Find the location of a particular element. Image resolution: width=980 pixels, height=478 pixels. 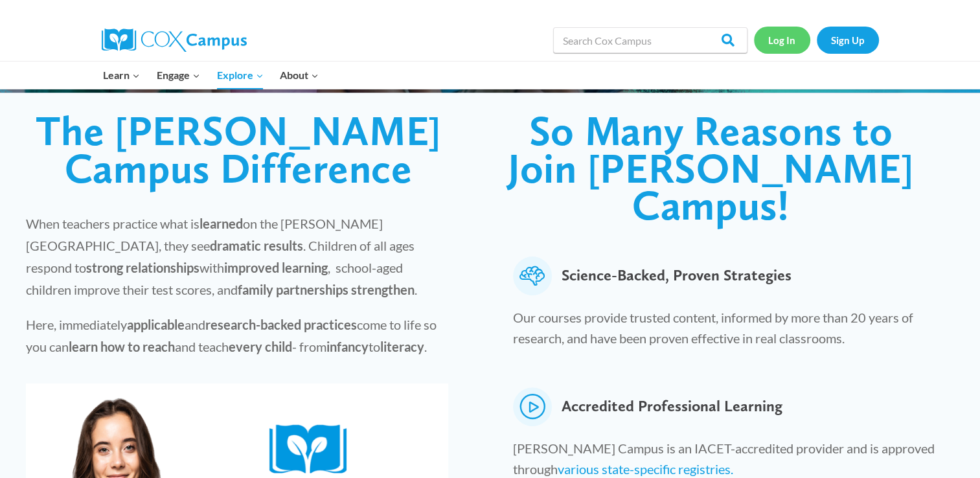

button: Child menu of Explore is located at coordinates (240, 75).